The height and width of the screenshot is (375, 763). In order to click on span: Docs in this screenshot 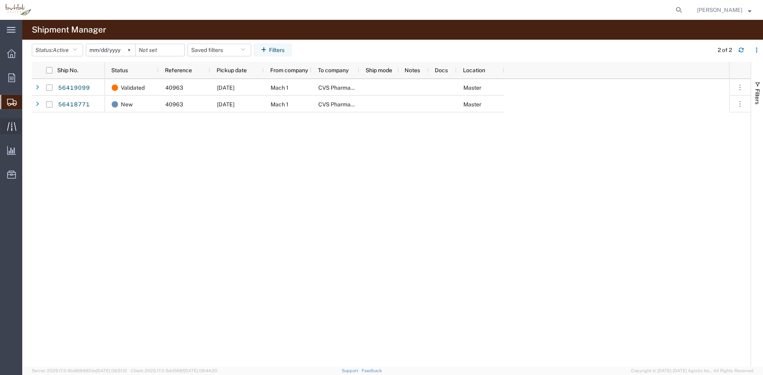, I will do `click(441, 70)`.